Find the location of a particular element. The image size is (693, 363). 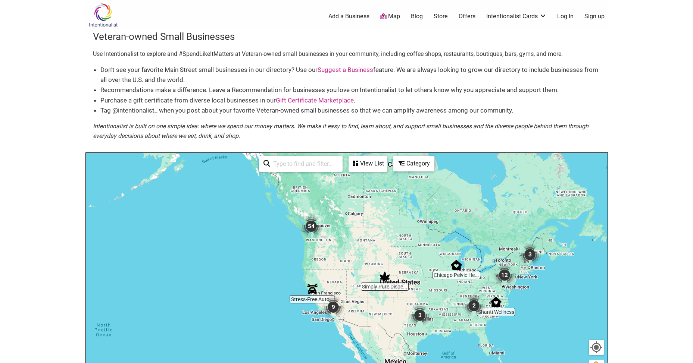

div: Filter by category is located at coordinates (414, 164).